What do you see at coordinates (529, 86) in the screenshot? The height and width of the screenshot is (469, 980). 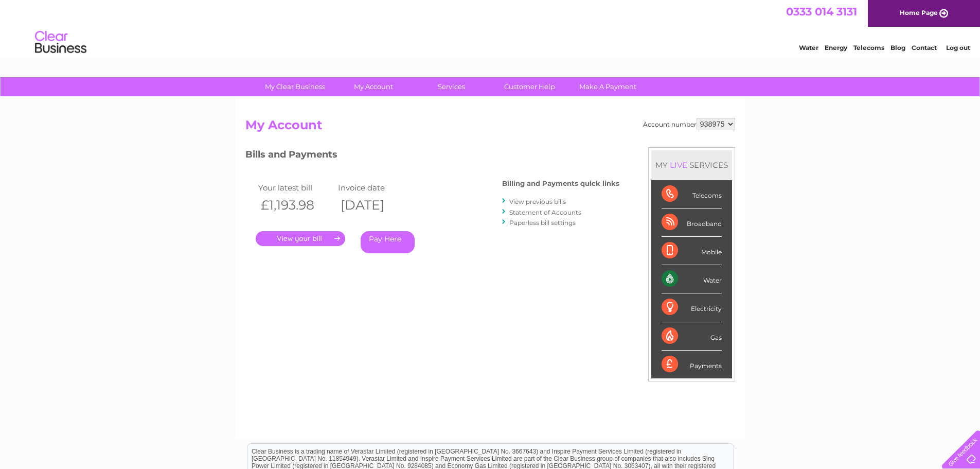 I see `a: Customer Help` at bounding box center [529, 86].